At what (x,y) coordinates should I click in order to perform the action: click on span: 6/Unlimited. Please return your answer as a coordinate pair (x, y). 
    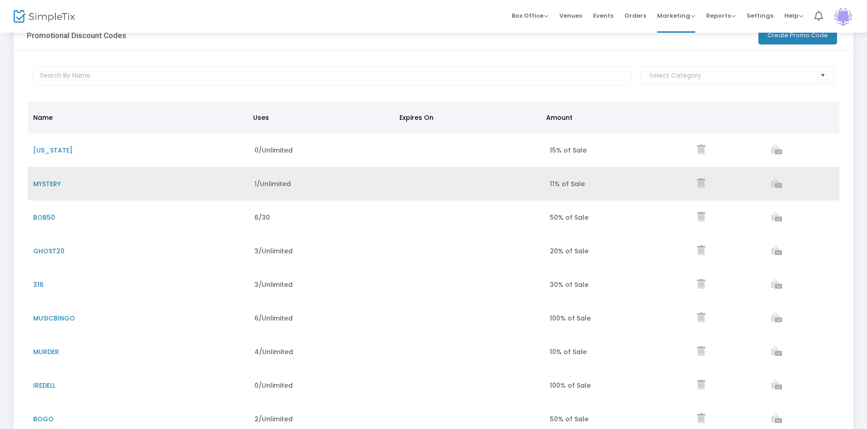
    Looking at the image, I should click on (273, 318).